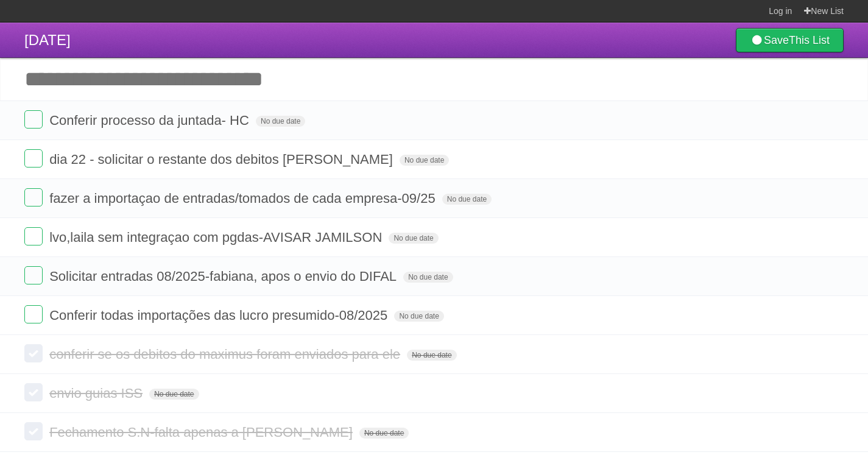 Image resolution: width=868 pixels, height=466 pixels. What do you see at coordinates (809, 40) in the screenshot?
I see `b: This List` at bounding box center [809, 40].